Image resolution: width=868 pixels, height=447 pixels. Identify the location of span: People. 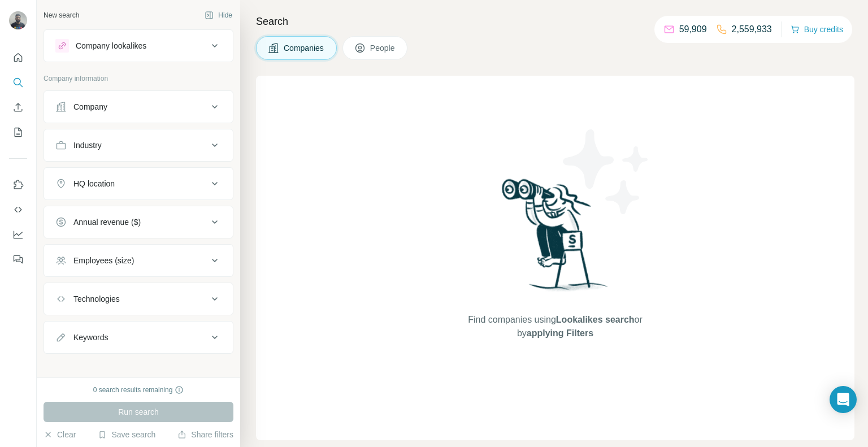
(383, 48).